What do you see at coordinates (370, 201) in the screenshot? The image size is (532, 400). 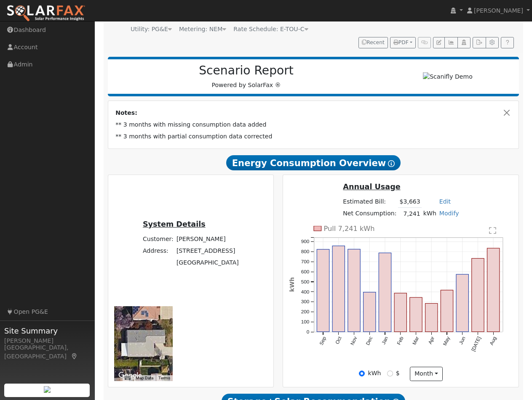 I see `td: Estimated Bill:` at bounding box center [370, 201].